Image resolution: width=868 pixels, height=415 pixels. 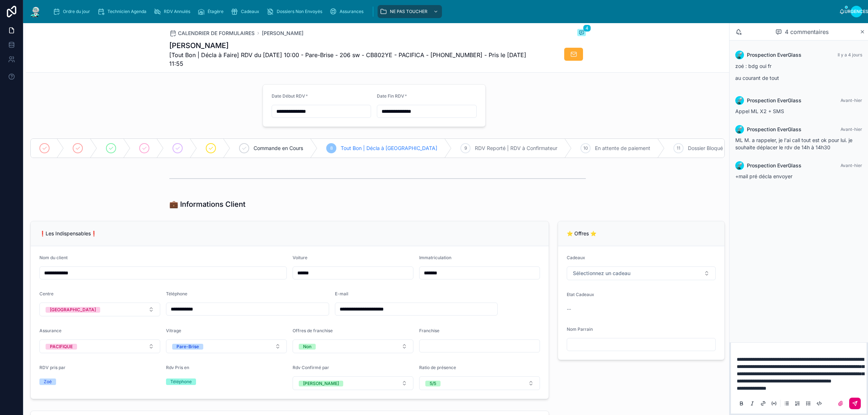 I want to click on font: Etat Cadeaux, so click(x=581, y=294).